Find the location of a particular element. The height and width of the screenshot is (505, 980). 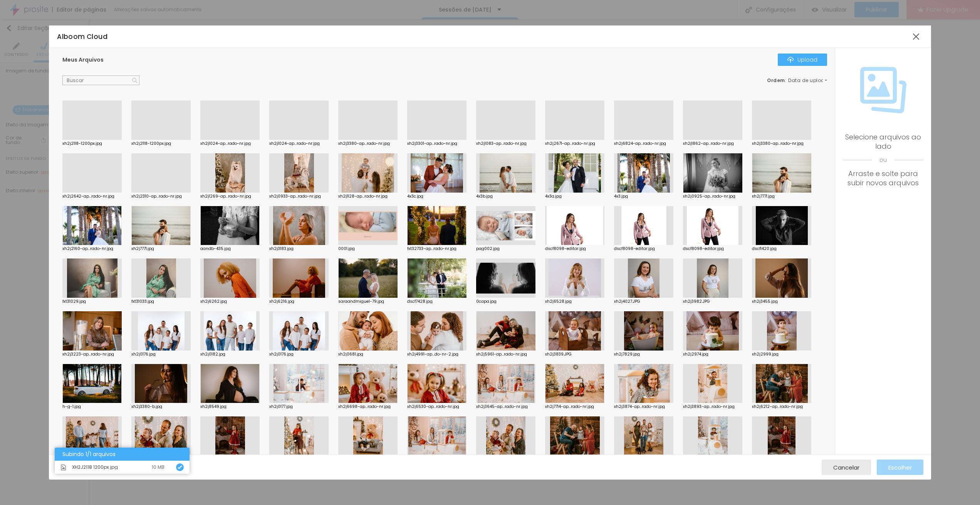

div: xh2j7714-ap...rado-nr.jpg is located at coordinates (575, 406).